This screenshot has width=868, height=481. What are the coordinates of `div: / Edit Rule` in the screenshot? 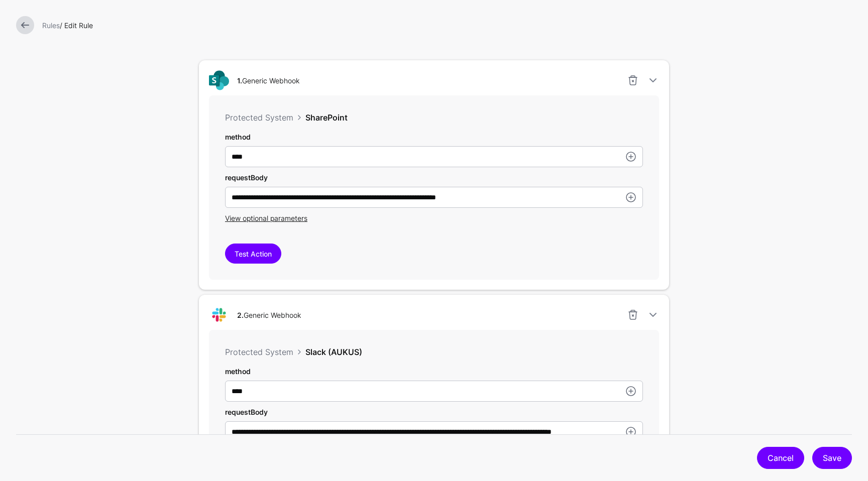 It's located at (448, 25).